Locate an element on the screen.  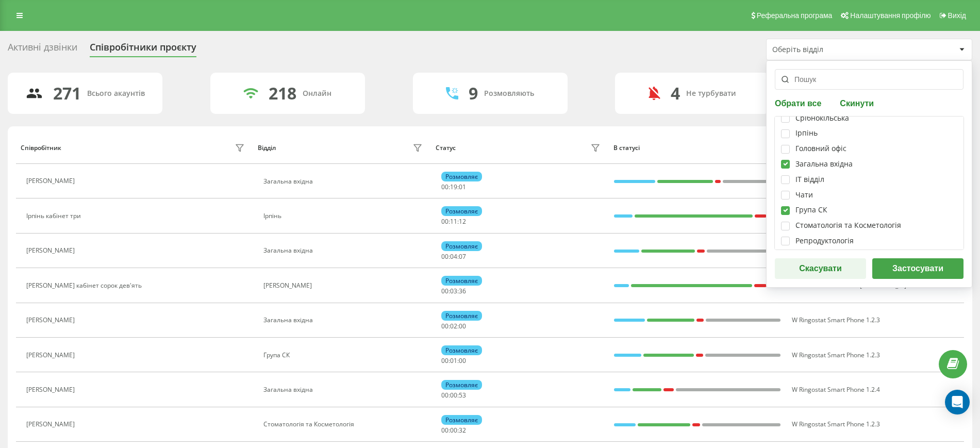
div: Не турбувати is located at coordinates (711, 93).